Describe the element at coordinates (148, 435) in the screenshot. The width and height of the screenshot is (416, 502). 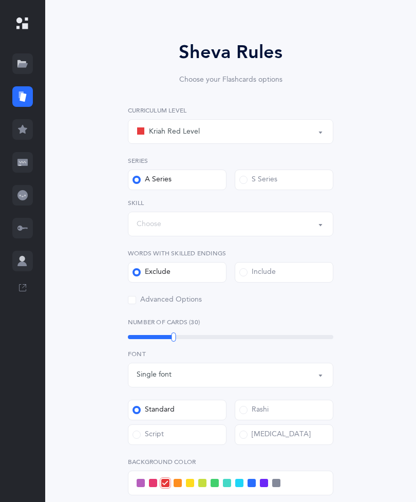
I see `div: Script` at that location.